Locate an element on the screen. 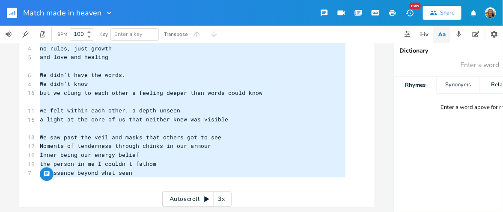 The height and width of the screenshot is (212, 503). span: and love and healing is located at coordinates (74, 57).